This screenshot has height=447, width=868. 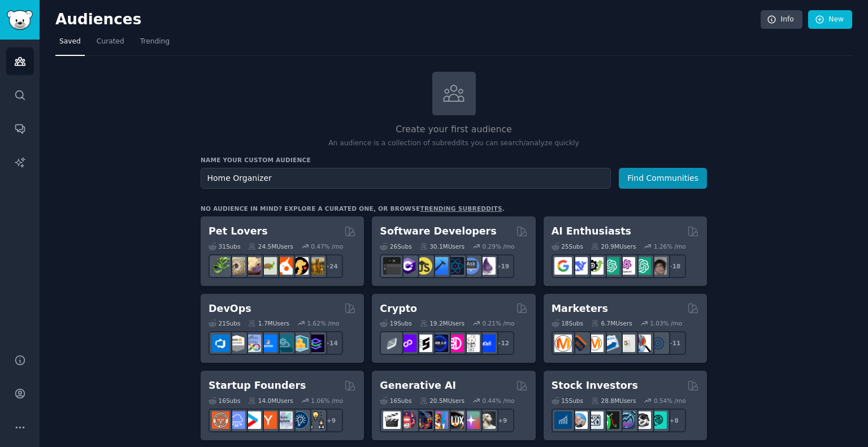 I want to click on div: 21 Sub s, so click(x=224, y=323).